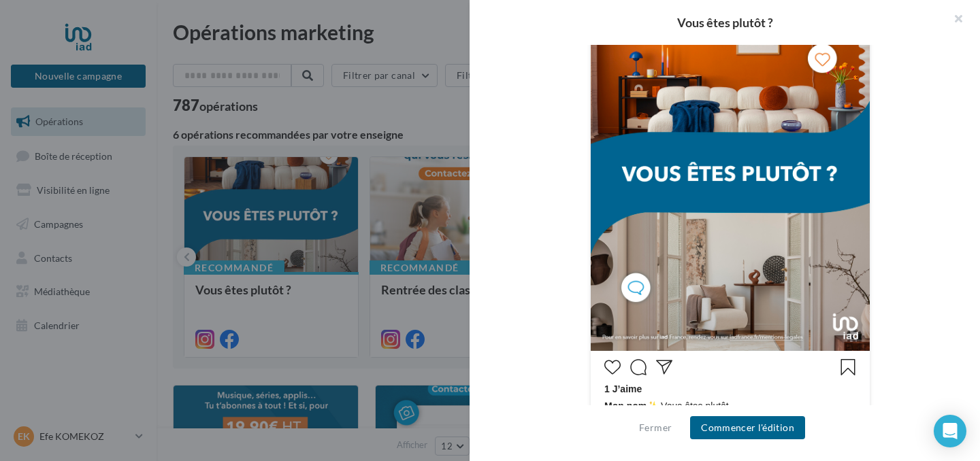  Describe the element at coordinates (613, 367) in the screenshot. I see `svg: J’aime` at that location.